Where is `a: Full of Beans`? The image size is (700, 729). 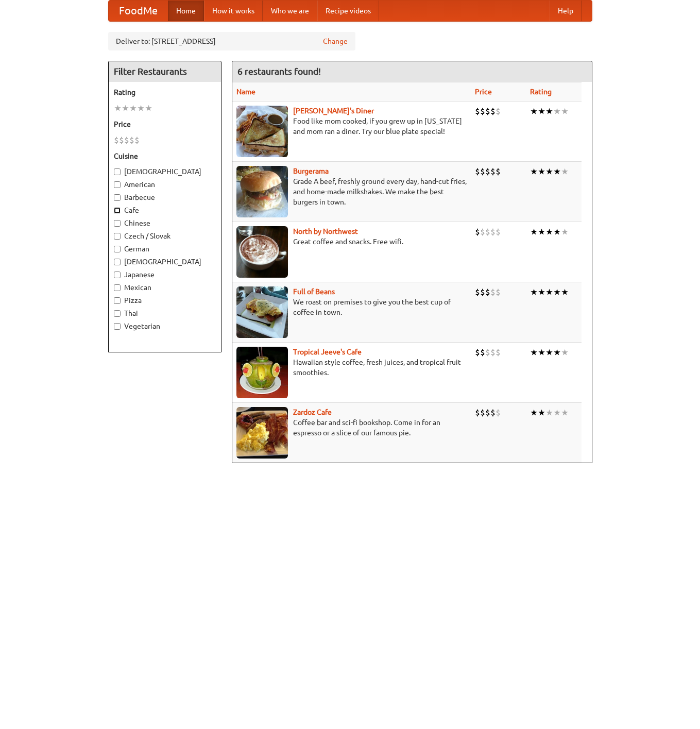 a: Full of Beans is located at coordinates (314, 291).